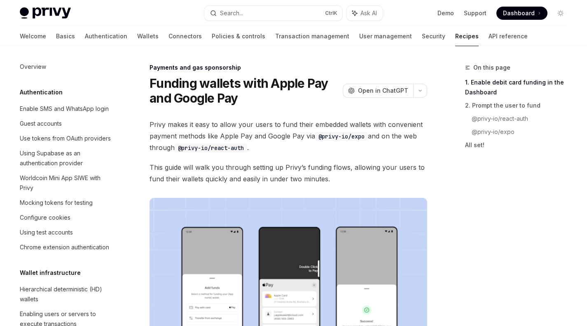 The image size is (587, 326). Describe the element at coordinates (561, 13) in the screenshot. I see `button: Toggle dark mode` at that location.